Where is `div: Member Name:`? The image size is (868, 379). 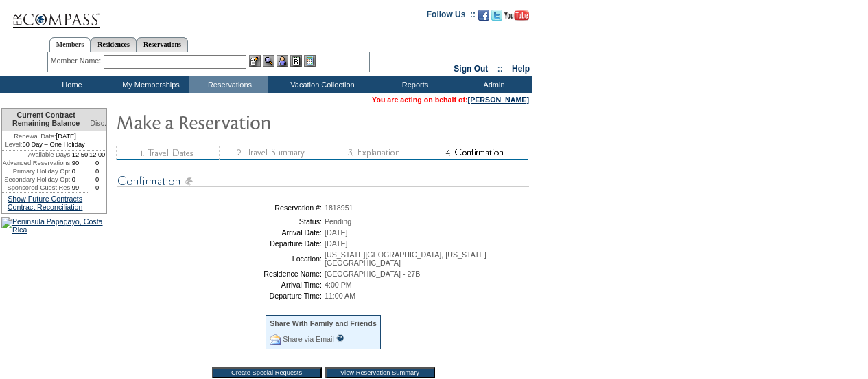
div: Member Name: is located at coordinates (77, 61).